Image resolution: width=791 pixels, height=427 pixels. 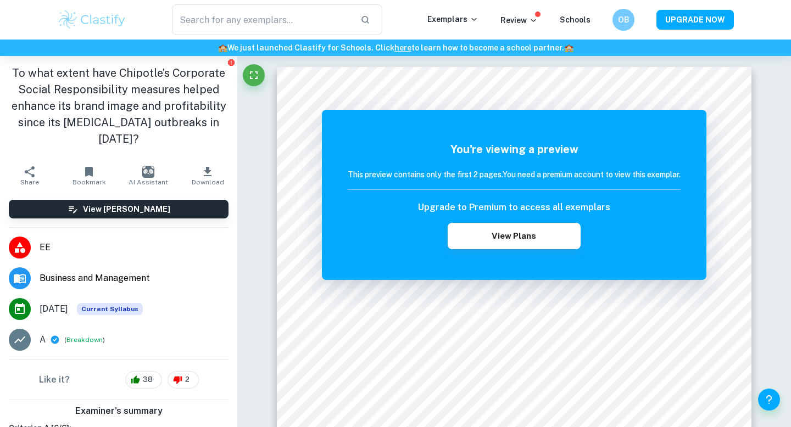 I want to click on p: Review, so click(x=519, y=20).